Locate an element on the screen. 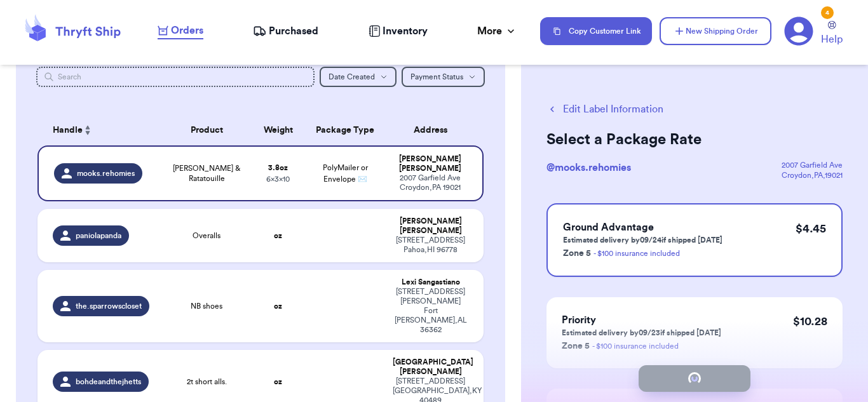 Image resolution: width=868 pixels, height=402 pixels. button: Payment Status is located at coordinates (443, 77).